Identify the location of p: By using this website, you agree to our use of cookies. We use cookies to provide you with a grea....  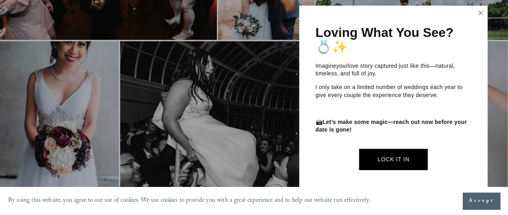
(189, 201).